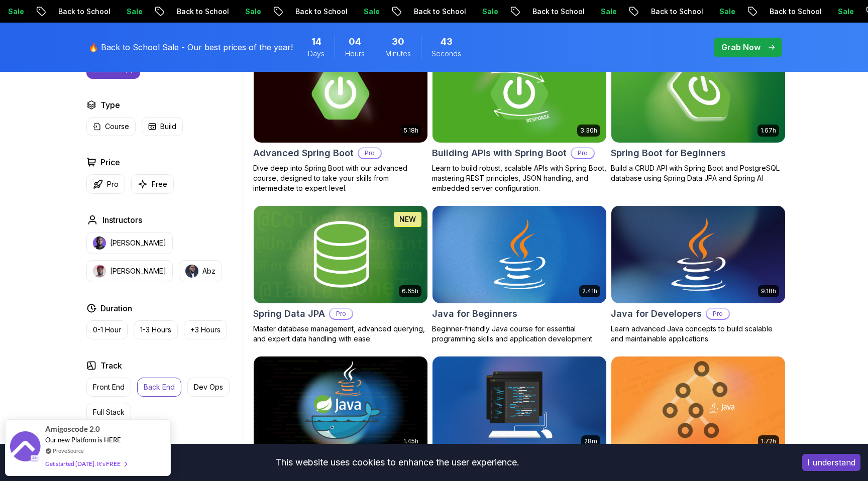 The height and width of the screenshot is (481, 868). What do you see at coordinates (109, 387) in the screenshot?
I see `button: Front End` at bounding box center [109, 387].